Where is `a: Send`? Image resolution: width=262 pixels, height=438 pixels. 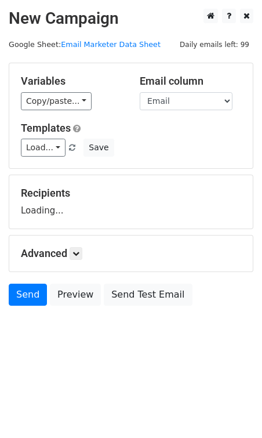 a: Send is located at coordinates (28, 295).